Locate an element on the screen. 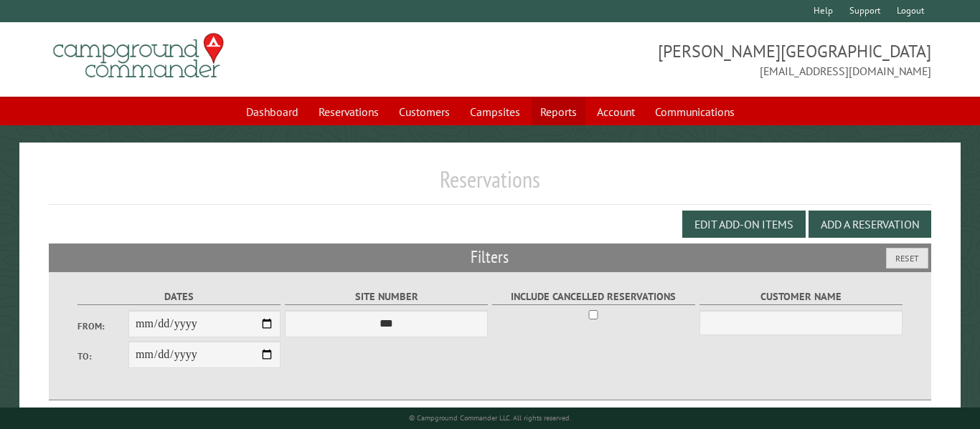  small: © Campground Commander LLC. All rights reserved. is located at coordinates (490, 418).